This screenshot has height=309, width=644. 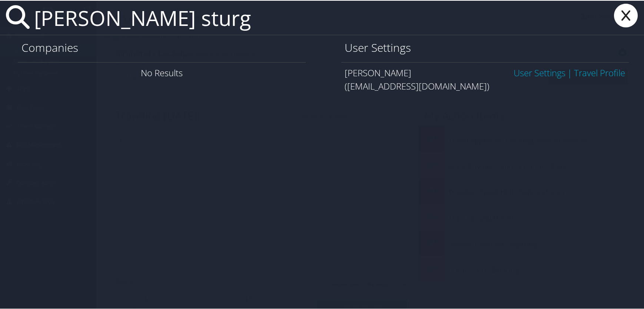 I want to click on div: No Results, so click(x=162, y=72).